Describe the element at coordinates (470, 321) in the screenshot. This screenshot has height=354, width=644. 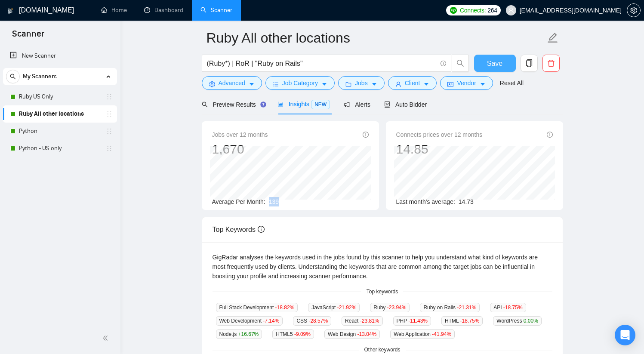
I see `span: -18.75 %` at that location.